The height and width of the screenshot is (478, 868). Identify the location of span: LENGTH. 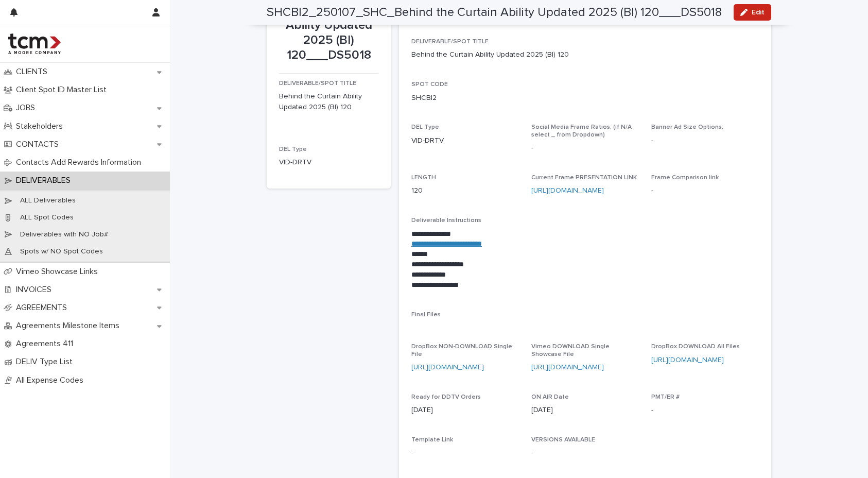
(424, 178).